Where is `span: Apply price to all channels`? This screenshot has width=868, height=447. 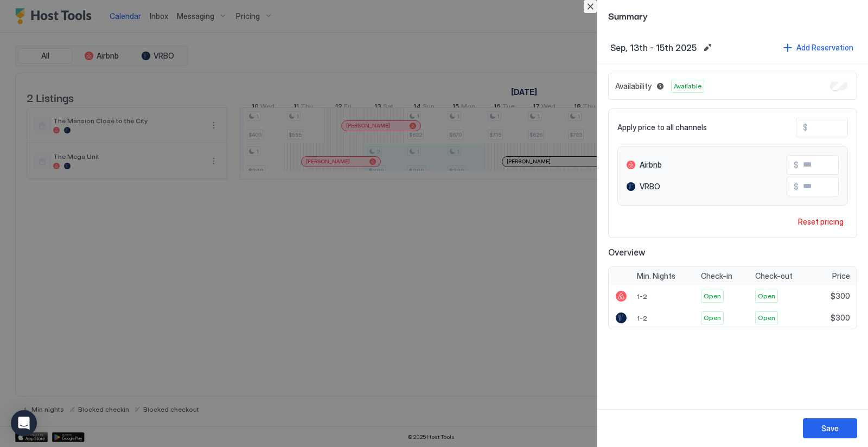
span: Apply price to all channels is located at coordinates (662, 128).